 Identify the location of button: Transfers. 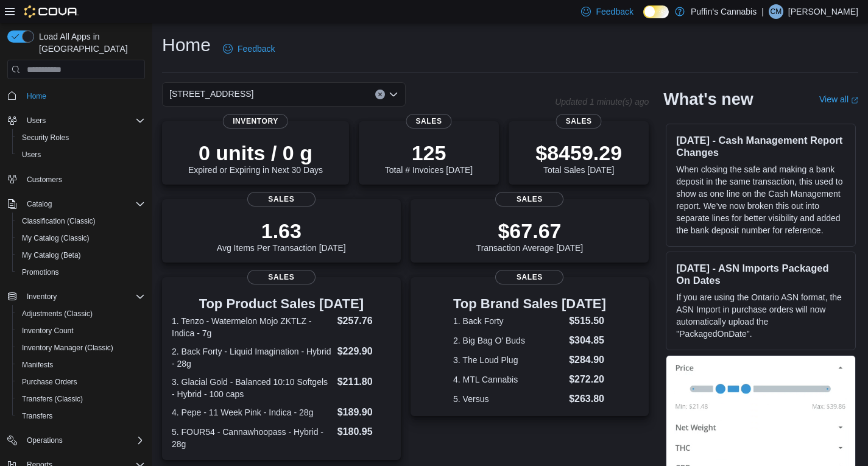
(81, 416).